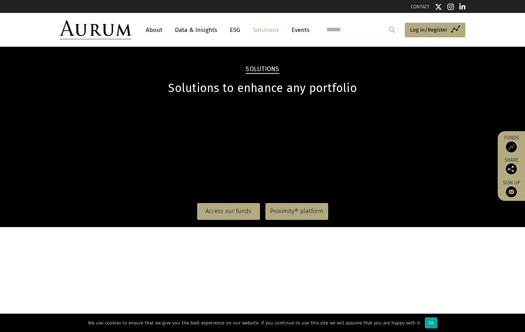 Image resolution: width=525 pixels, height=332 pixels. Describe the element at coordinates (297, 211) in the screenshot. I see `a: Proximity® platform` at that location.